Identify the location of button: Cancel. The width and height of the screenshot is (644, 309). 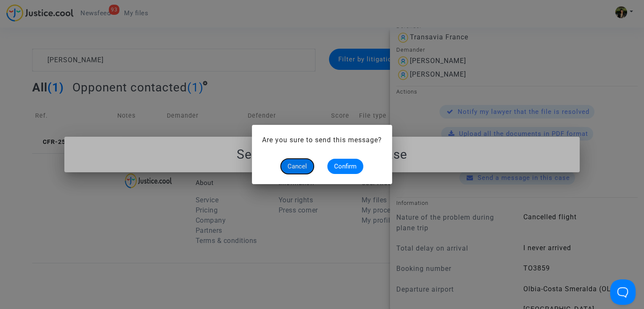
(297, 166).